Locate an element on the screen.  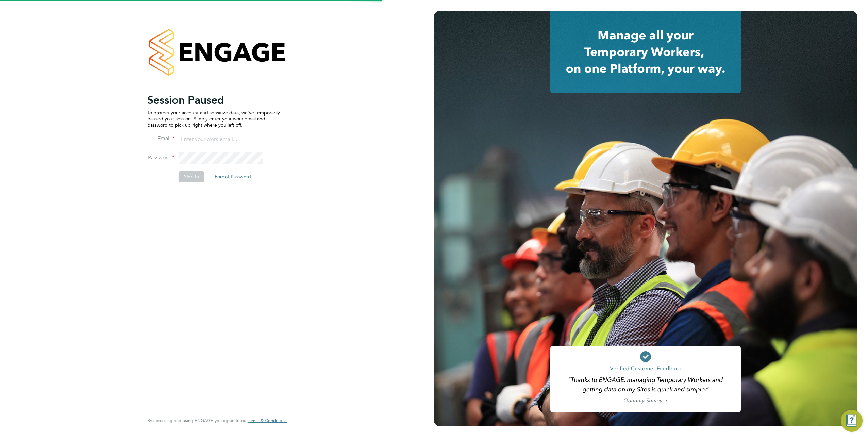
p: To protect your account and sensitive data, we've temporarily paused your session. Simply enter y... is located at coordinates (213, 119).